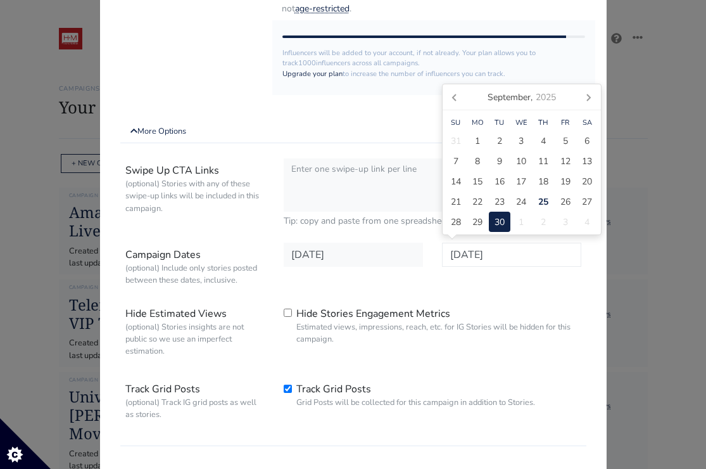 The image size is (706, 469). I want to click on span: 17, so click(521, 181).